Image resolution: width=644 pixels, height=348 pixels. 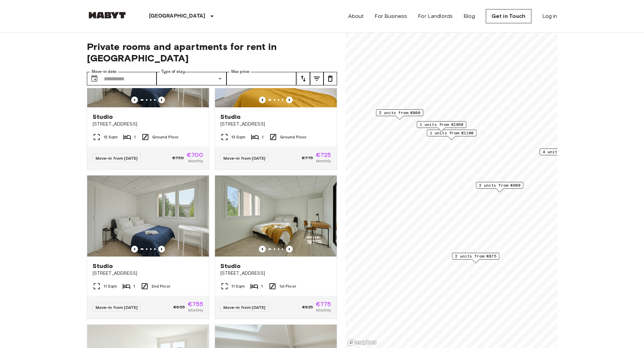 What do you see at coordinates (470, 16) in the screenshot?
I see `a: Blog` at bounding box center [470, 16].